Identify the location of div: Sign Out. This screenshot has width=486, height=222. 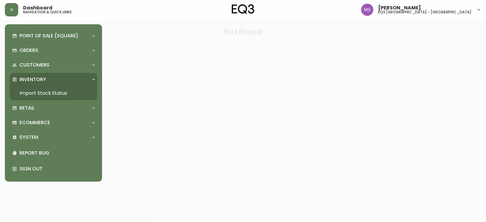
(53, 169).